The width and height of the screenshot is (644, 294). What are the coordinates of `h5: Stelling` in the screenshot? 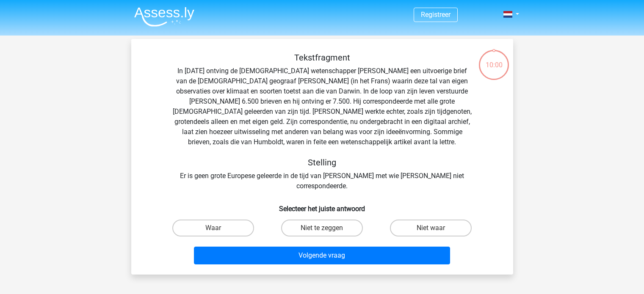 It's located at (322, 163).